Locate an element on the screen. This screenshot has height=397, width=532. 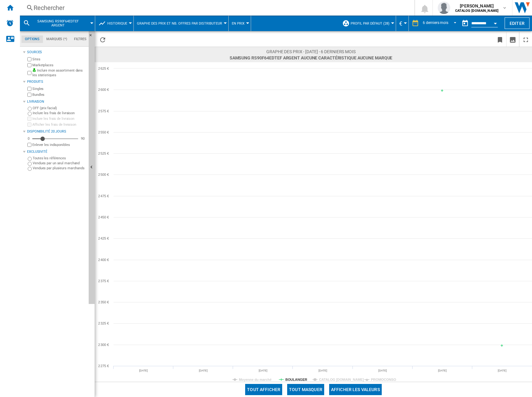
span: SAMSUNG RS90F64EDTEF ARGENT is located at coordinates (58, 23).